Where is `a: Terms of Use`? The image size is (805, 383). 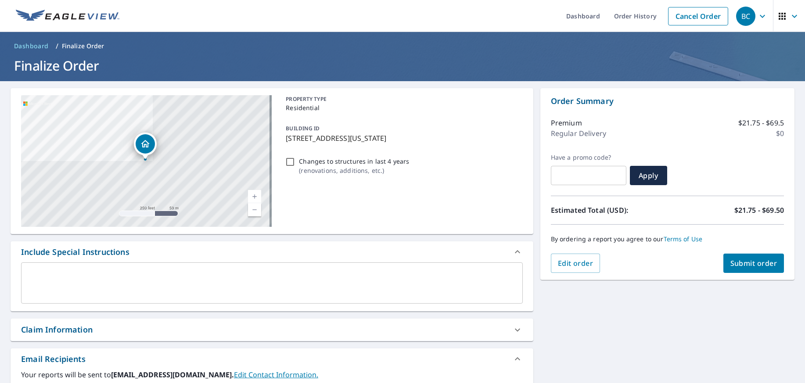
a: Terms of Use is located at coordinates (683, 239).